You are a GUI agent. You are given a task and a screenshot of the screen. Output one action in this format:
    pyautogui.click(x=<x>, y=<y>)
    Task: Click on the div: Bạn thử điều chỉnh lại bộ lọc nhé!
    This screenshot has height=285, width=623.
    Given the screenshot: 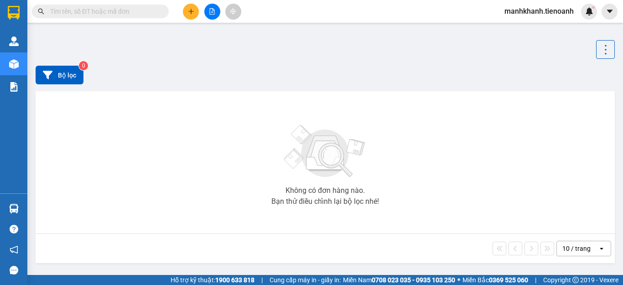 What is the action you would take?
    pyautogui.click(x=325, y=202)
    